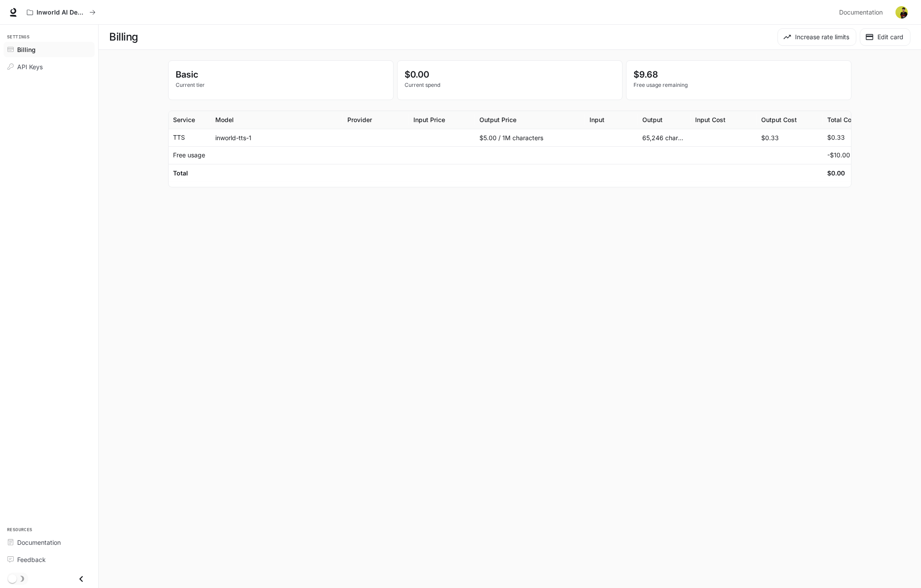 The image size is (921, 588). I want to click on span: Dark mode toggle, so click(13, 578).